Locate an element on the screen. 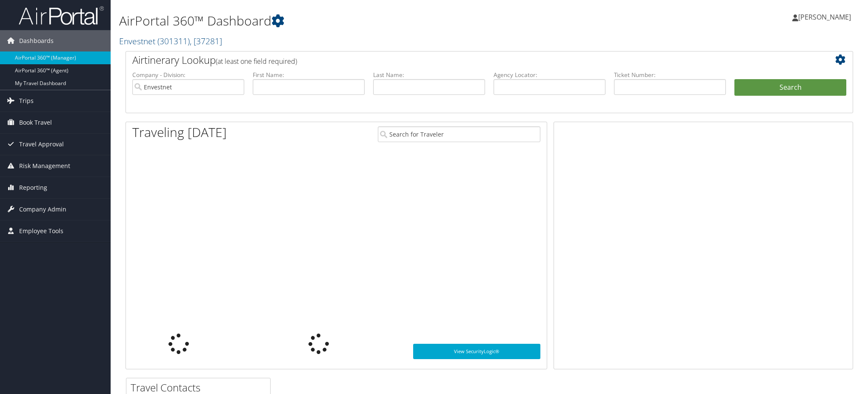  span: Trips is located at coordinates (26, 101).